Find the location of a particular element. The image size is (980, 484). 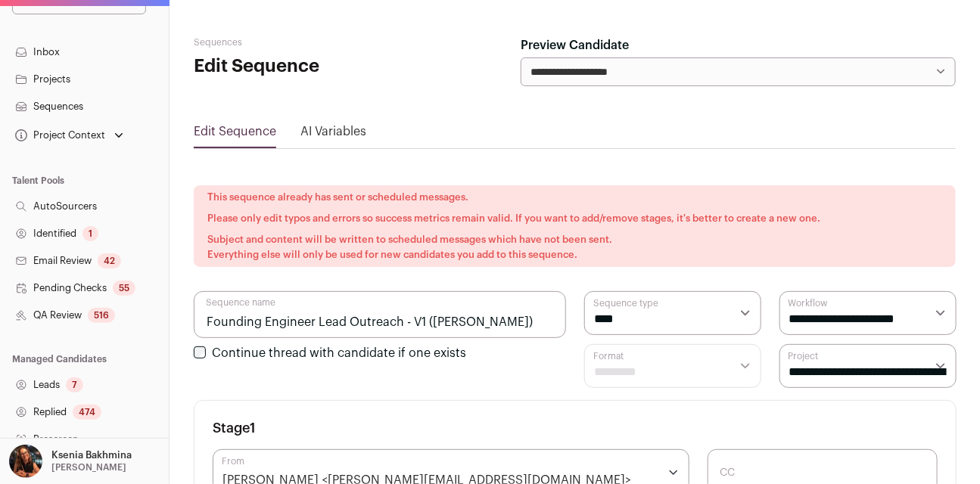

div: 7 is located at coordinates (74, 385).